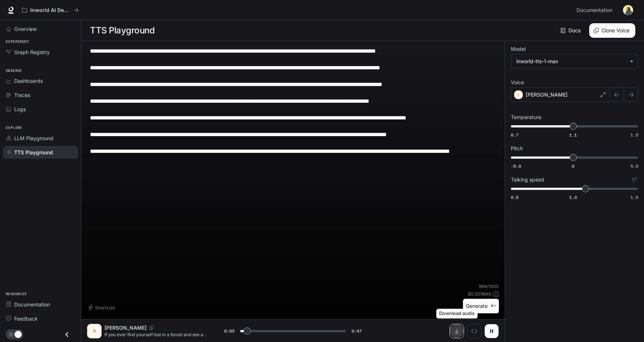 Image resolution: width=644 pixels, height=342 pixels. I want to click on span: 0:03, so click(230, 331).